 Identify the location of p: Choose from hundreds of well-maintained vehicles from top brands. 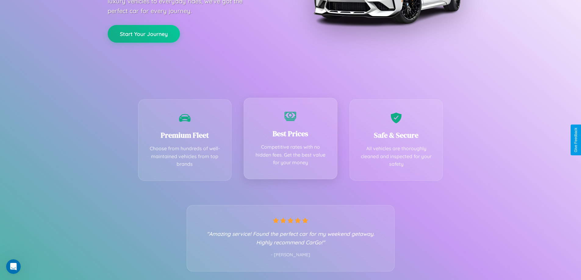
(185, 156).